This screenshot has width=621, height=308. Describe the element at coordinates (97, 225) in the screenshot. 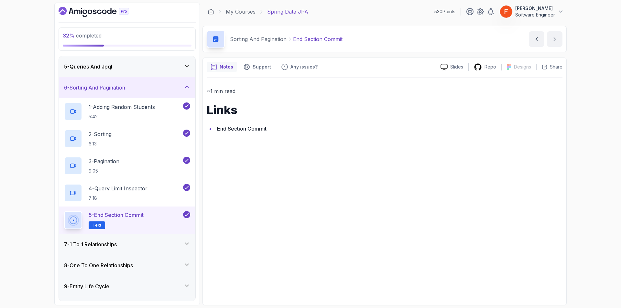

I see `span: Text` at that location.